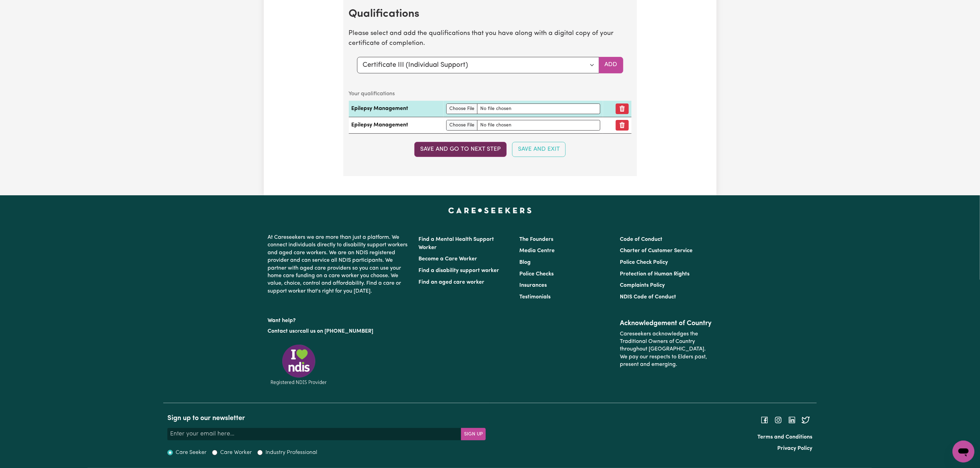 The image size is (980, 468). I want to click on a: Police Check Policy, so click(644, 263).